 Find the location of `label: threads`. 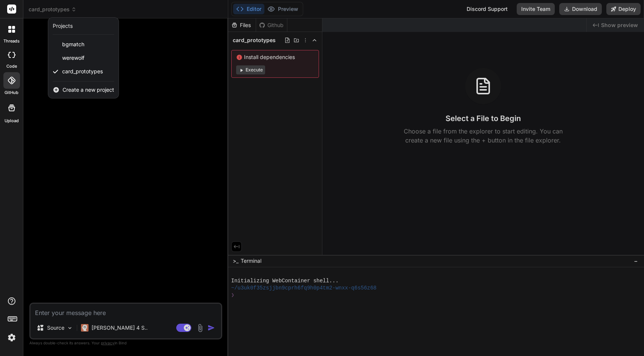

label: threads is located at coordinates (12, 41).